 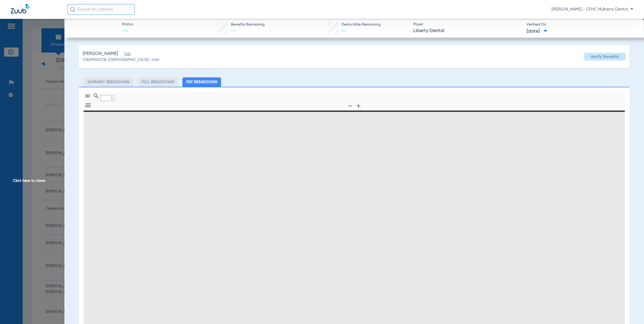 I want to click on pdf-shy-button: Zoom Out, so click(x=350, y=108).